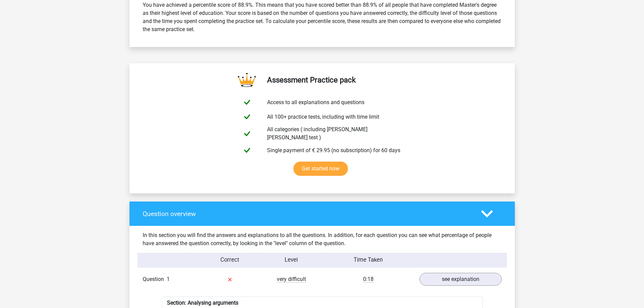  I want to click on h6: Section: Analysing arguments, so click(322, 303).